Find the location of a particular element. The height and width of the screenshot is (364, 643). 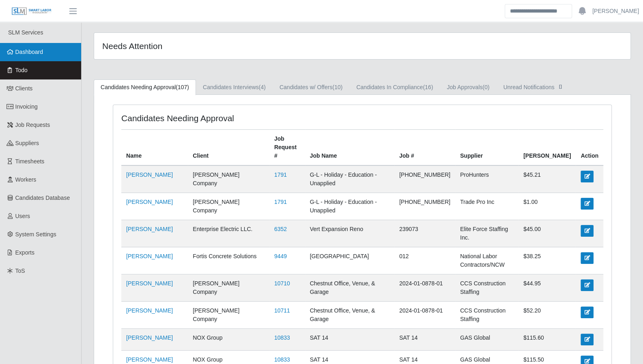

td: $45.21 is located at coordinates (547, 179).